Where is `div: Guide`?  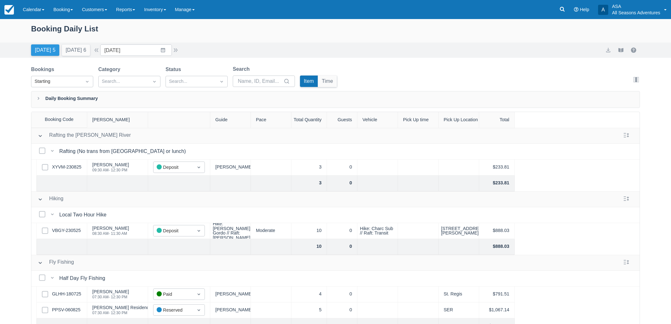
div: Guide is located at coordinates (231, 120).